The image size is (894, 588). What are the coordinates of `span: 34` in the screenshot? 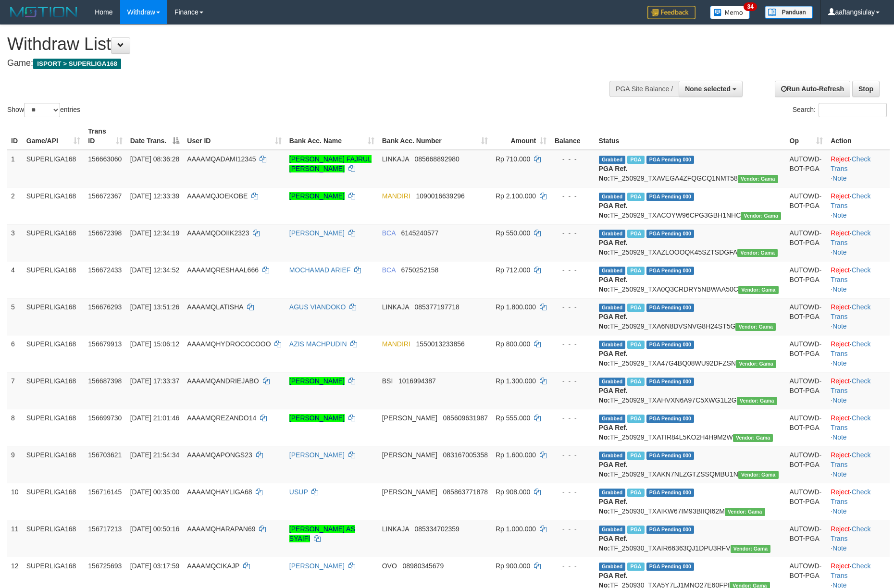 It's located at (750, 7).